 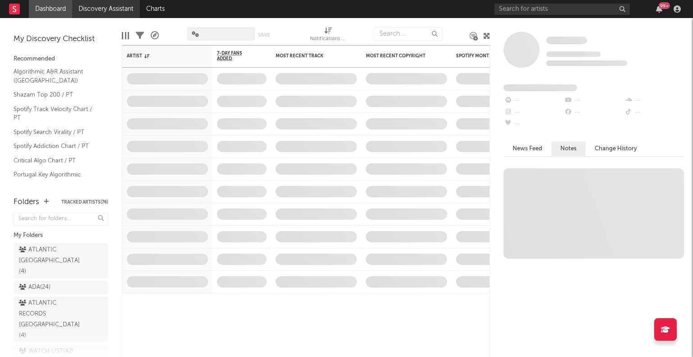 What do you see at coordinates (56, 95) in the screenshot?
I see `a: Shazam Top 200 / PT` at bounding box center [56, 95].